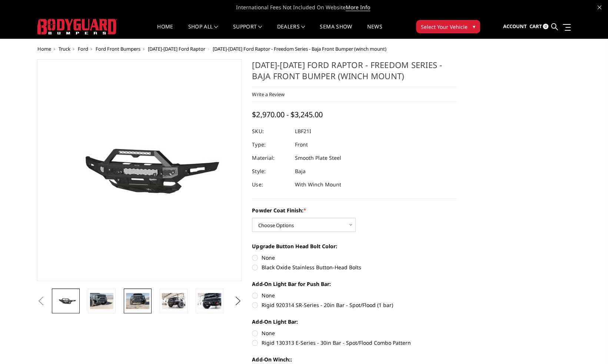 The height and width of the screenshot is (364, 608). I want to click on label: Rigid 920314 SR-Series - 20in Bar - Spot/Flood (1 bar), so click(354, 305).